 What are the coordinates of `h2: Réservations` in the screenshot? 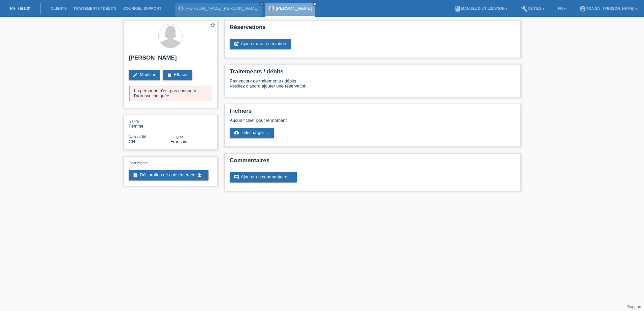 It's located at (372, 29).